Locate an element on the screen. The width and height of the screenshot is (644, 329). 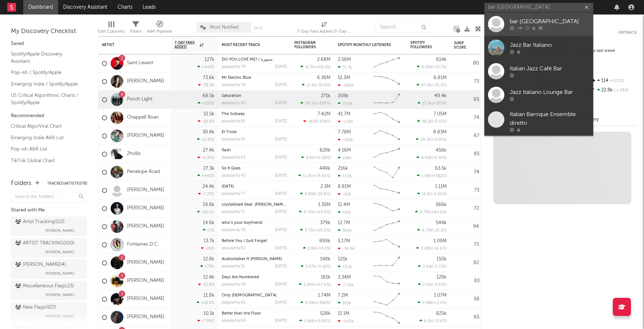
span: -13.7 % is located at coordinates (440, 67).